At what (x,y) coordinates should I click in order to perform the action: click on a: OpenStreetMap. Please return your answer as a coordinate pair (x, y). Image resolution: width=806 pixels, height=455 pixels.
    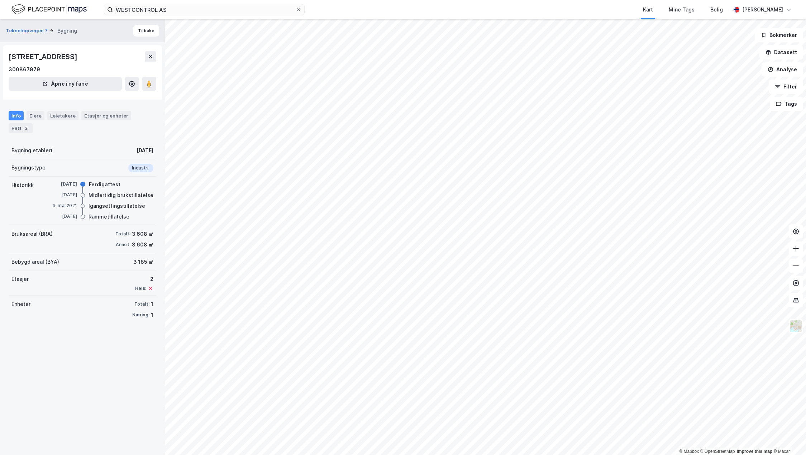
    Looking at the image, I should click on (717, 452).